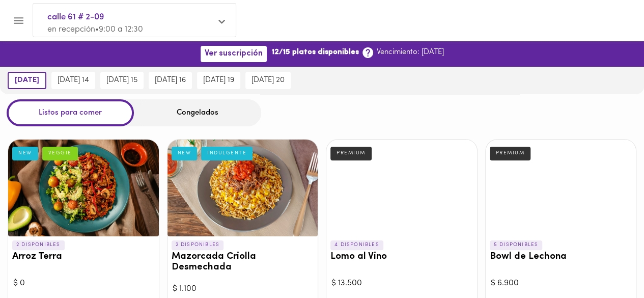  What do you see at coordinates (84, 257) in the screenshot?
I see `h3: Arroz Terra` at bounding box center [84, 257].